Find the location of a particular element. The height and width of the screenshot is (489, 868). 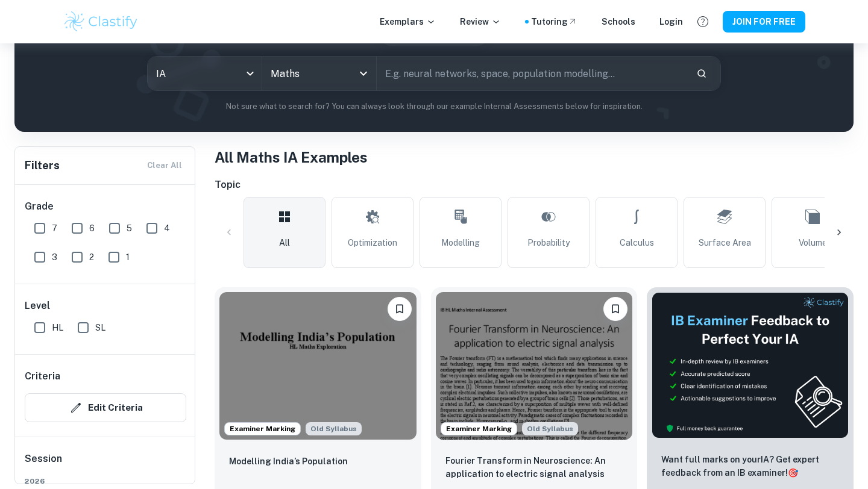

span: HL is located at coordinates (57, 328).